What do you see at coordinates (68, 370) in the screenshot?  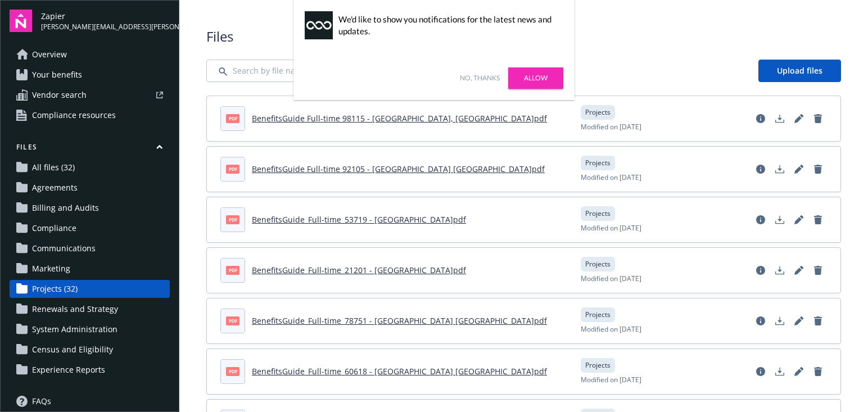 I see `span: Experience Reports` at bounding box center [68, 370].